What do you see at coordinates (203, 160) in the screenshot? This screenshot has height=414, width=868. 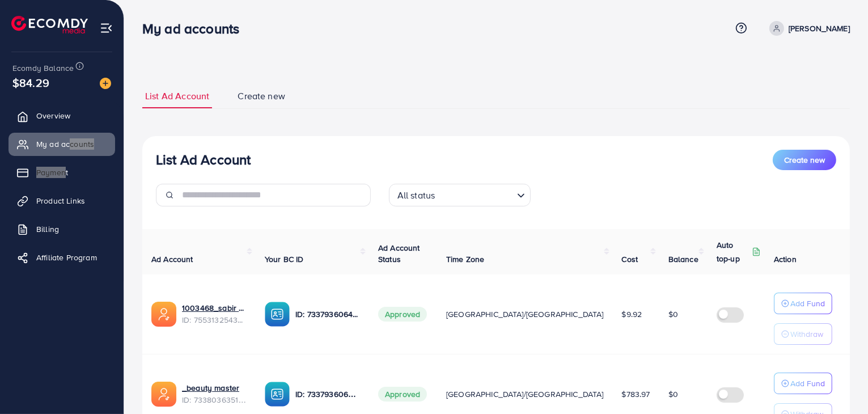 I see `h3: List Ad Account` at bounding box center [203, 160].